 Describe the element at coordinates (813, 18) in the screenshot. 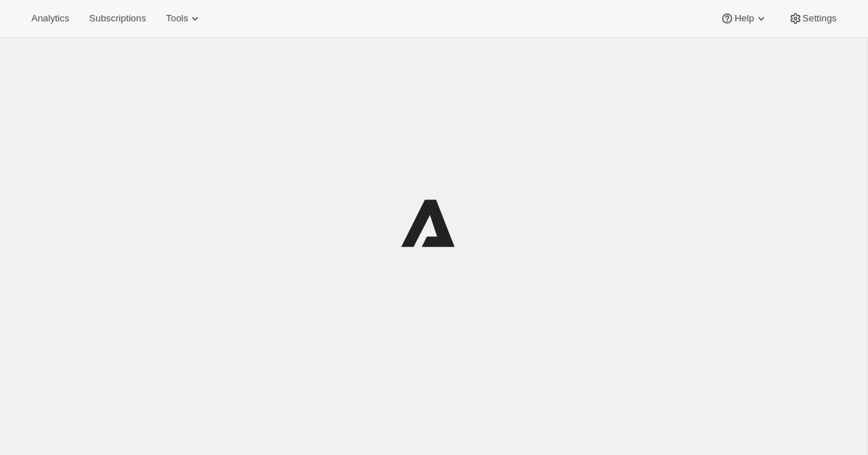

I see `button: Settings` at that location.